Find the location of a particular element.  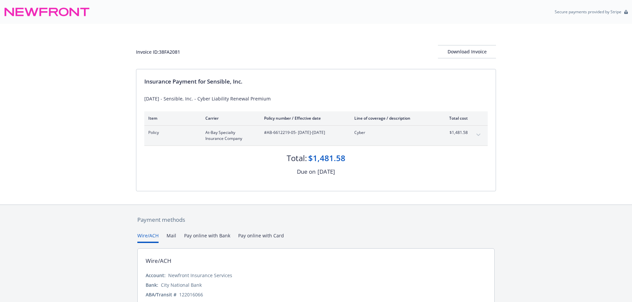

div: Insurance Payment for Sensible, Inc. is located at coordinates (316, 82).